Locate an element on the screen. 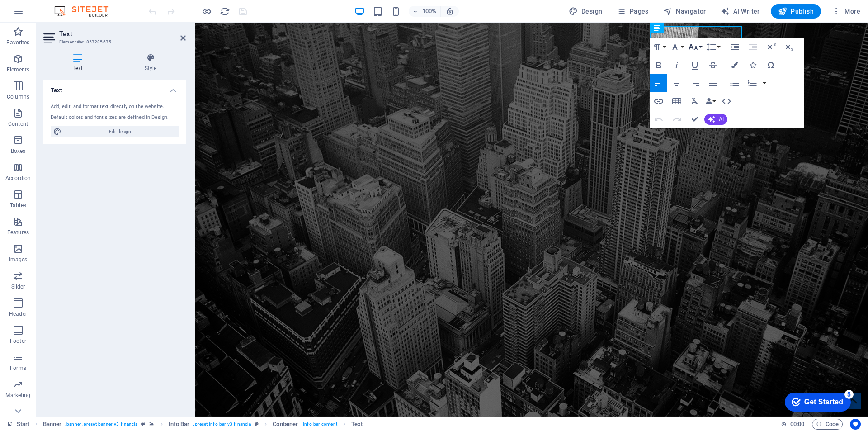 Image resolution: width=868 pixels, height=431 pixels. button: Undo (Ctrl+Z) is located at coordinates (659, 119).